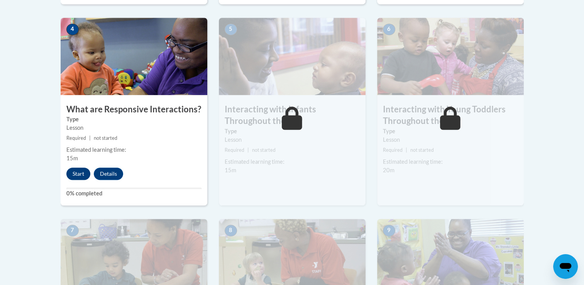  I want to click on span: 5, so click(231, 29).